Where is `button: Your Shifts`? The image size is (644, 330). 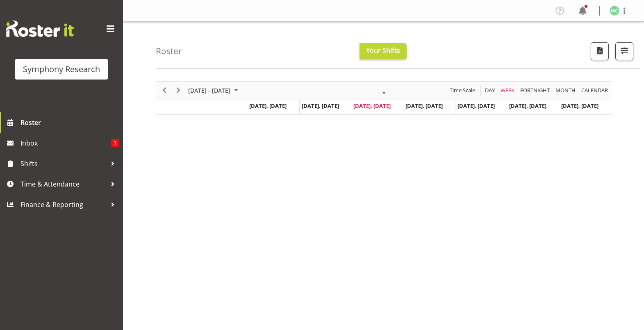
button: Your Shifts is located at coordinates (383, 51).